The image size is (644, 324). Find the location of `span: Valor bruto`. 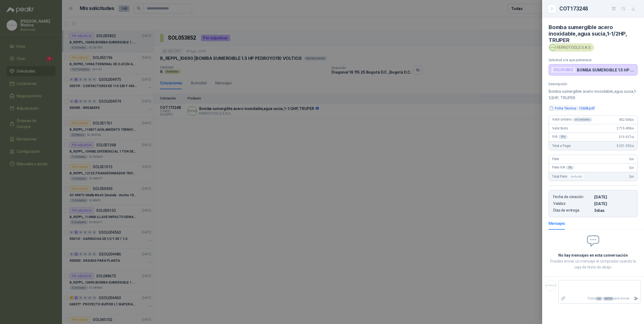

span: Valor bruto is located at coordinates (560, 129).